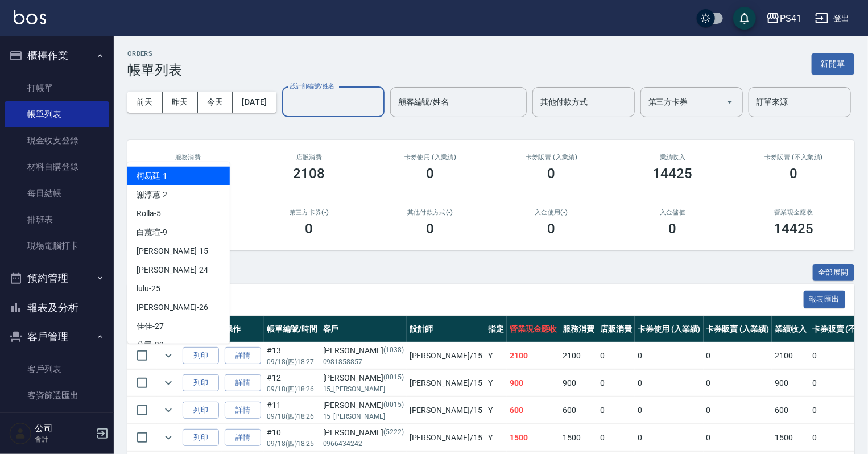 Image resolution: width=868 pixels, height=454 pixels. What do you see at coordinates (188, 157) in the screenshot?
I see `h3: 服務消費` at bounding box center [188, 157].